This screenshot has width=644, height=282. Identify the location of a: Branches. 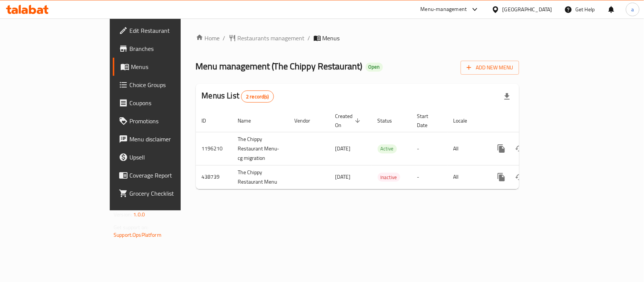
(165, 49).